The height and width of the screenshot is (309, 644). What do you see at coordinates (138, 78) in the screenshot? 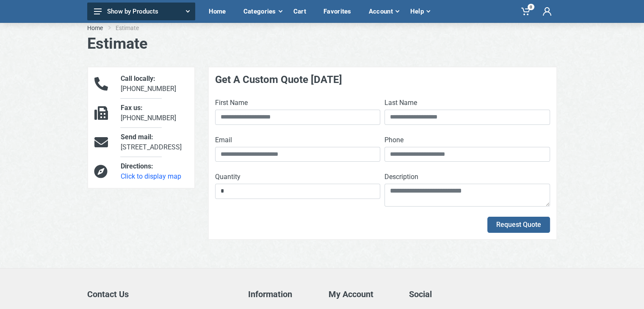
I see `span: Call locally:` at bounding box center [138, 78].